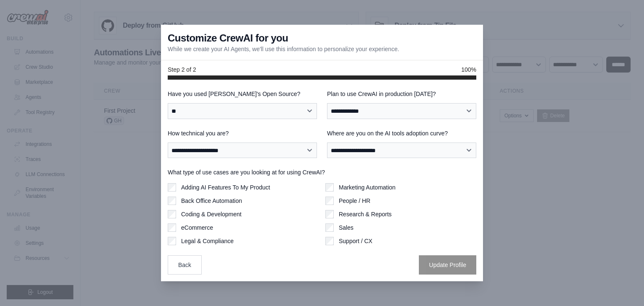 The width and height of the screenshot is (644, 306). What do you see at coordinates (447, 265) in the screenshot?
I see `button: Update Profile` at bounding box center [447, 265].